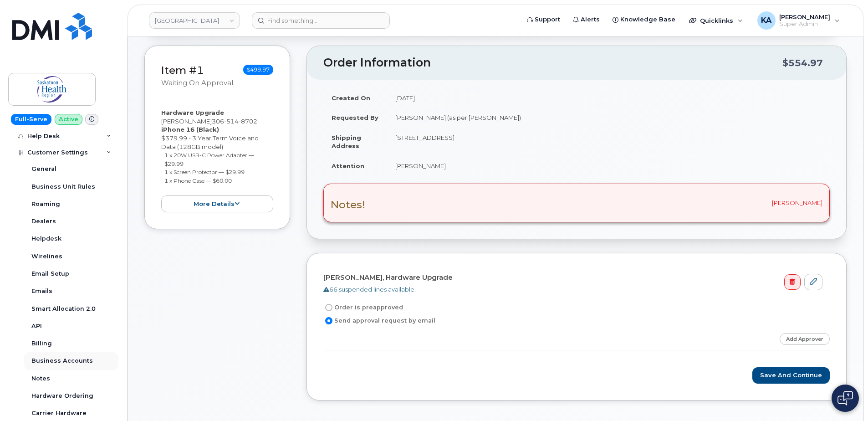  Describe the element at coordinates (553, 63) in the screenshot. I see `h2: Order Information` at that location.